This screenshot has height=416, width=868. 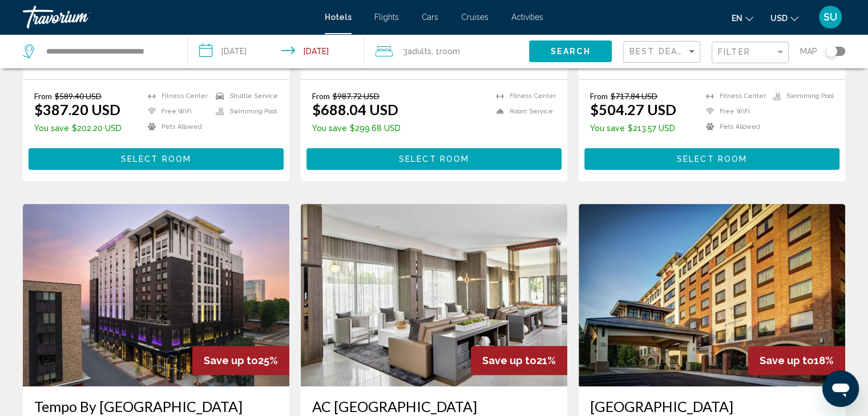 What do you see at coordinates (750, 53) in the screenshot?
I see `button: Filter` at bounding box center [750, 53].